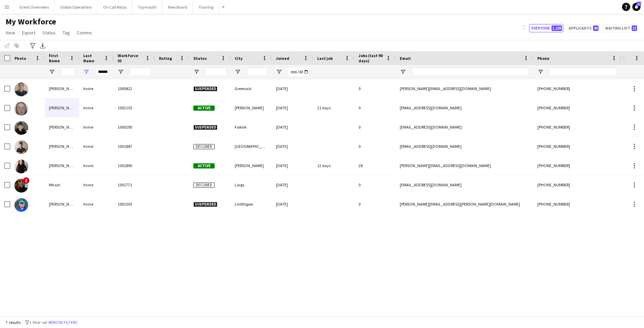 The height and width of the screenshot is (328, 644). Describe the element at coordinates (251, 204) in the screenshot. I see `div: Linlithgow` at that location.